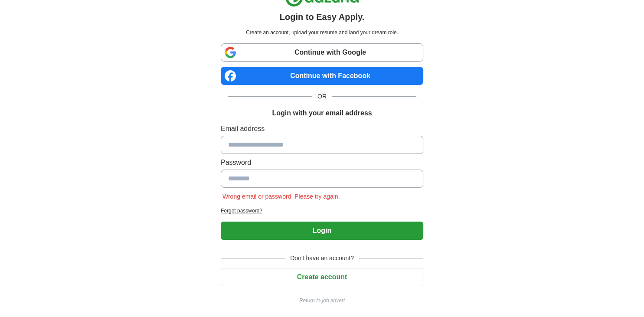 The image size is (644, 317). What do you see at coordinates (322, 113) in the screenshot?
I see `h1: Login with your email address` at bounding box center [322, 113].